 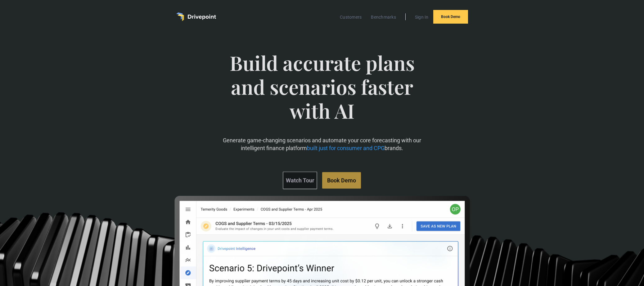 What do you see at coordinates (346, 148) in the screenshot?
I see `span: built just for consumer and CPG` at bounding box center [346, 148].